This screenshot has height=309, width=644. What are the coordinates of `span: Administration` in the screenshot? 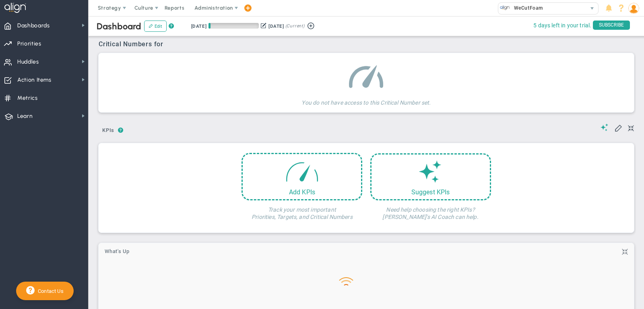 It's located at (214, 8).